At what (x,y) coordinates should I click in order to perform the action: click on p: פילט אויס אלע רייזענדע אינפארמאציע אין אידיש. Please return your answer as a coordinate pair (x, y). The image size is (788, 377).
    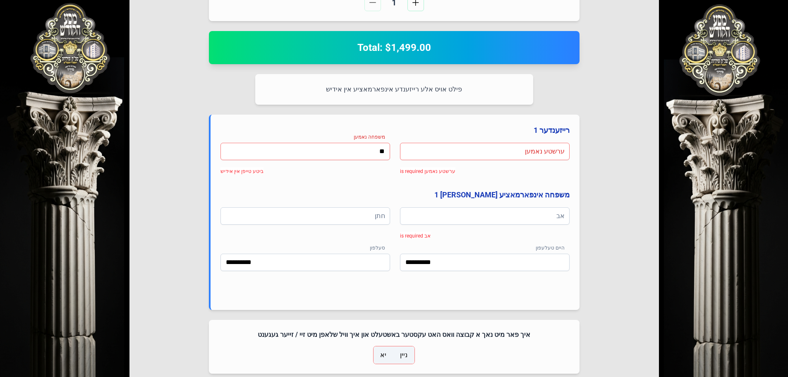
    Looking at the image, I should click on (394, 89).